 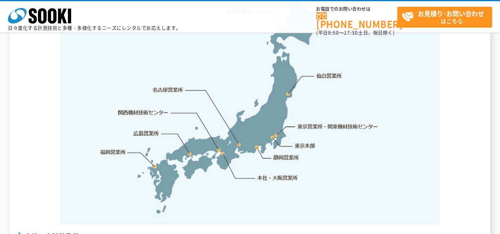 What do you see at coordinates (351, 33) in the screenshot?
I see `span: 17:30` at bounding box center [351, 33].